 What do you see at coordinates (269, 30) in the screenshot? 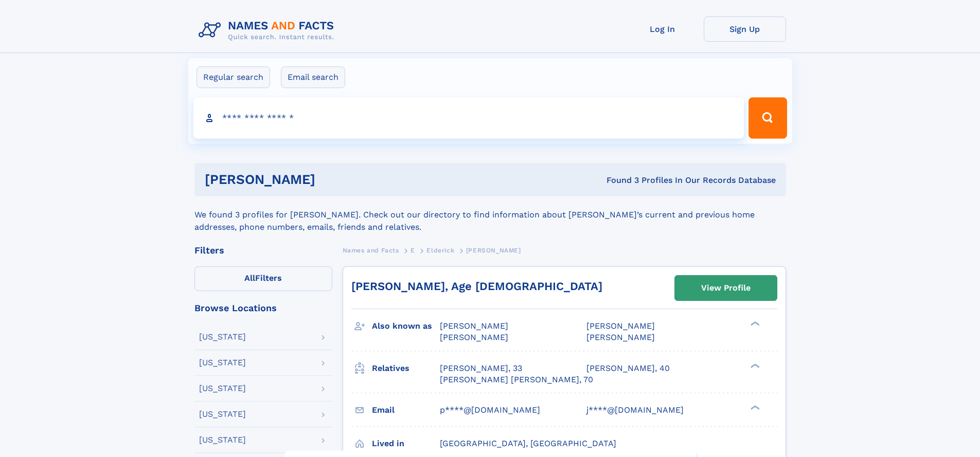
I see `img: Logo Names and Facts` at bounding box center [269, 30].